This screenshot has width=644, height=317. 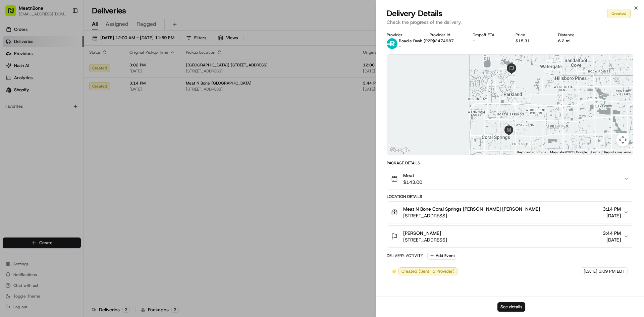 What do you see at coordinates (509, 179) in the screenshot?
I see `button: Meat$143.00` at bounding box center [509, 179].